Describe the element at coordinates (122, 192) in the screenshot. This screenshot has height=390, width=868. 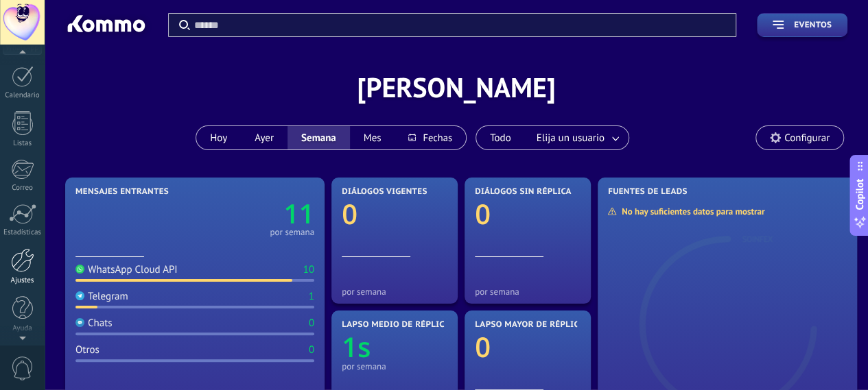
I see `span: Mensajes entrantes` at that location.